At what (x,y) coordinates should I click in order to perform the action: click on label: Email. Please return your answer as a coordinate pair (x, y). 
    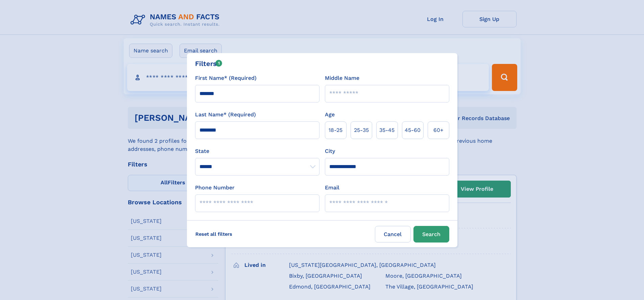
    Looking at the image, I should click on (332, 188).